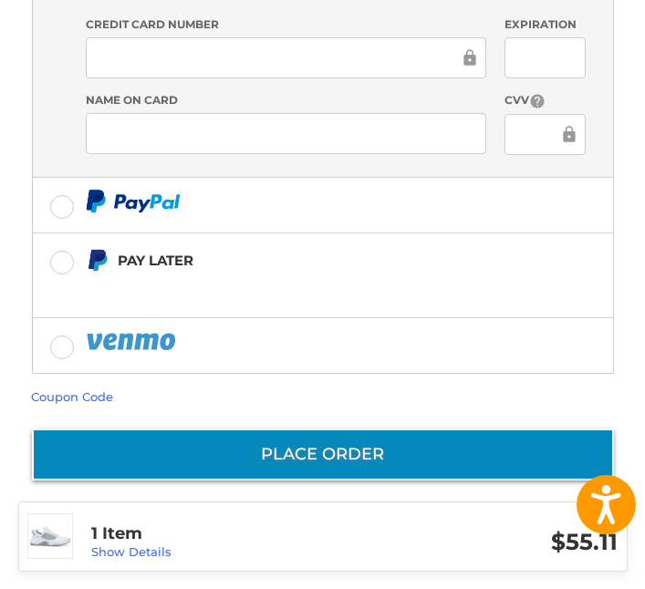 The height and width of the screenshot is (589, 645). What do you see at coordinates (545, 25) in the screenshot?
I see `label: Expiration` at bounding box center [545, 25].